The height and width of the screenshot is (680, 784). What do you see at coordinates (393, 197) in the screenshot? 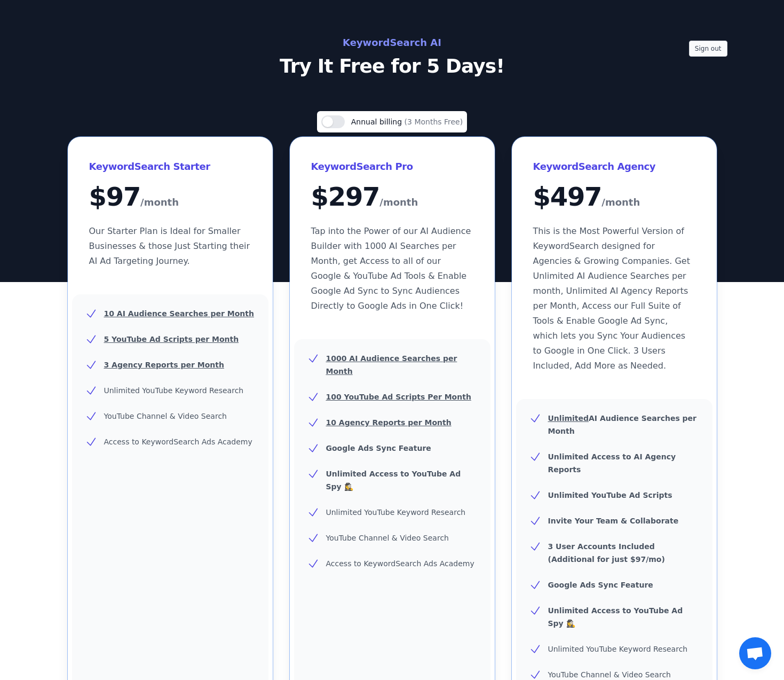
I see `div: $ 297` at bounding box center [393, 197].